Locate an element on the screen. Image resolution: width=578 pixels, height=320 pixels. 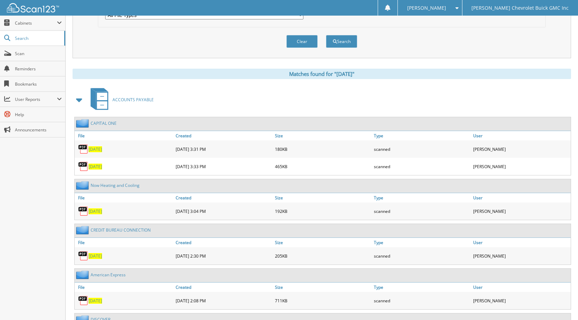
a: ACCOUNTS PAYABLE is located at coordinates (120, 100).